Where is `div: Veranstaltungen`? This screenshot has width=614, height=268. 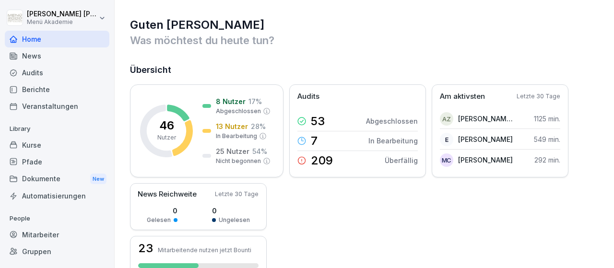 div: Veranstaltungen is located at coordinates (57, 106).